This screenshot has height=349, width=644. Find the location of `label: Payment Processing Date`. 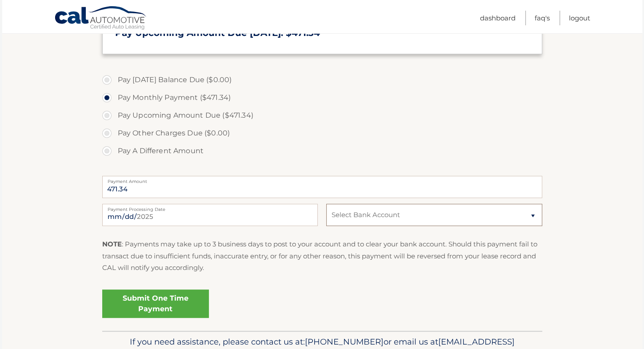

label: Payment Processing Date is located at coordinates (210, 207).